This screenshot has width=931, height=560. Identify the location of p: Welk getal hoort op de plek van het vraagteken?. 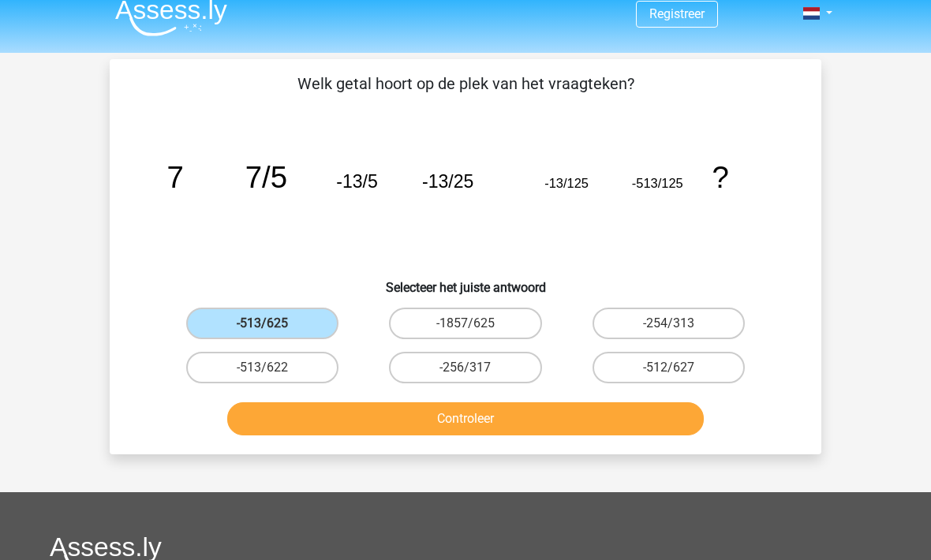
(465, 83).